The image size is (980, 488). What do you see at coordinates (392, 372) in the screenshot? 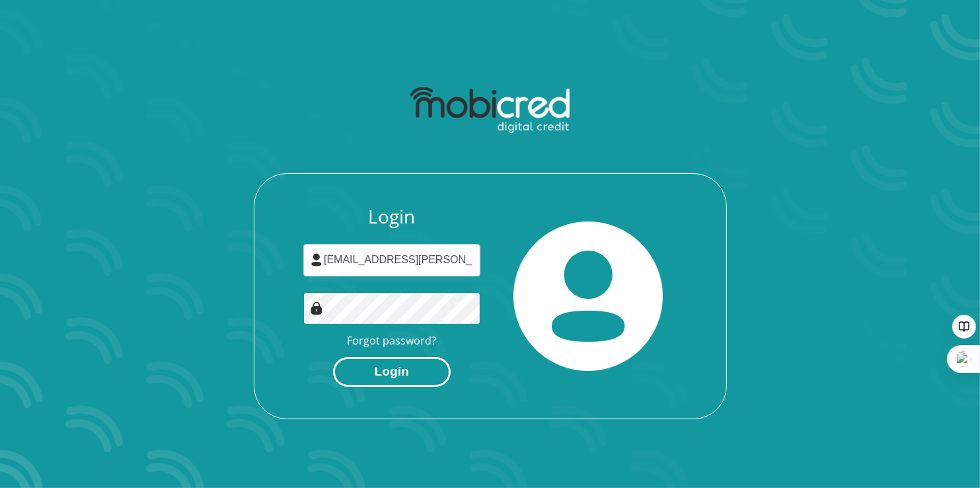
I see `button: Login` at bounding box center [392, 372].